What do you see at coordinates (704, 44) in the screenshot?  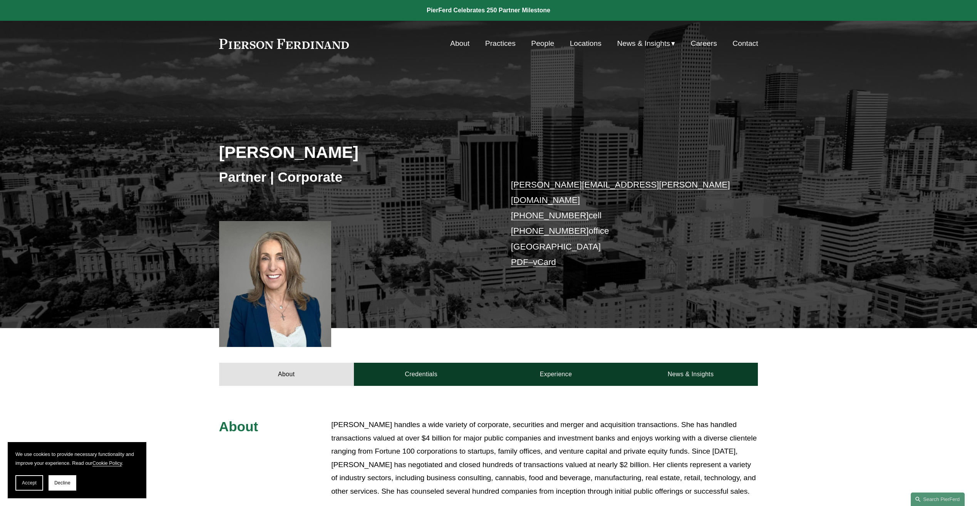 I see `a: Careers` at bounding box center [704, 44].